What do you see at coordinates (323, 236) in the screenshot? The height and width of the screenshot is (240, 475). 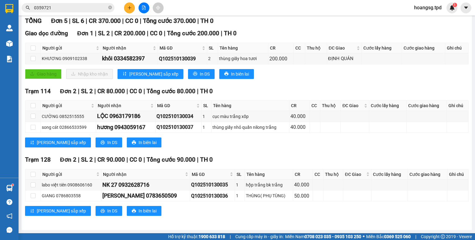 I see `span: Miền Nam` at bounding box center [323, 236].